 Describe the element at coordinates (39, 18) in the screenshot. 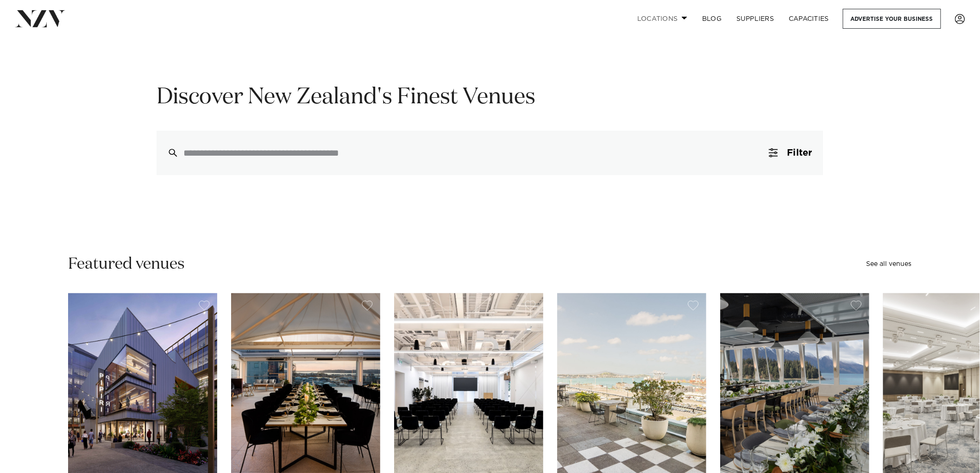

I see `img: nzv-logo.png` at that location.